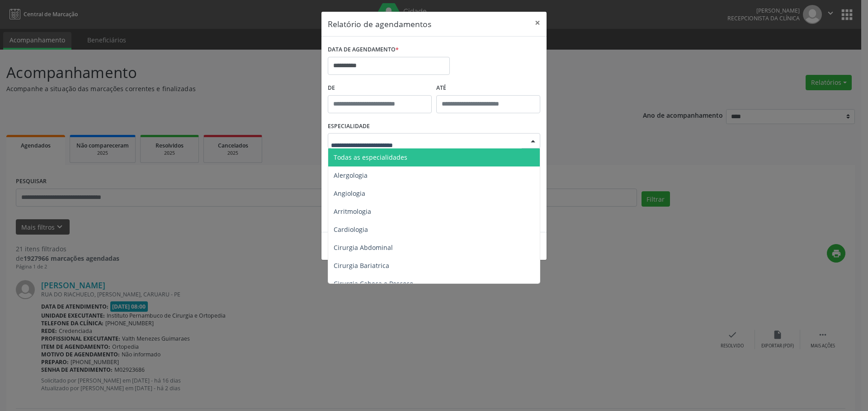  Describe the element at coordinates (363, 247) in the screenshot. I see `span: Cirurgia Abdominal` at that location.